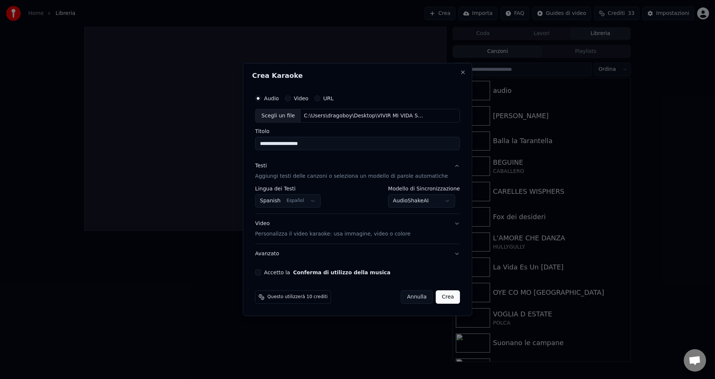  I want to click on h2: Crea Karaoke, so click(357, 76).